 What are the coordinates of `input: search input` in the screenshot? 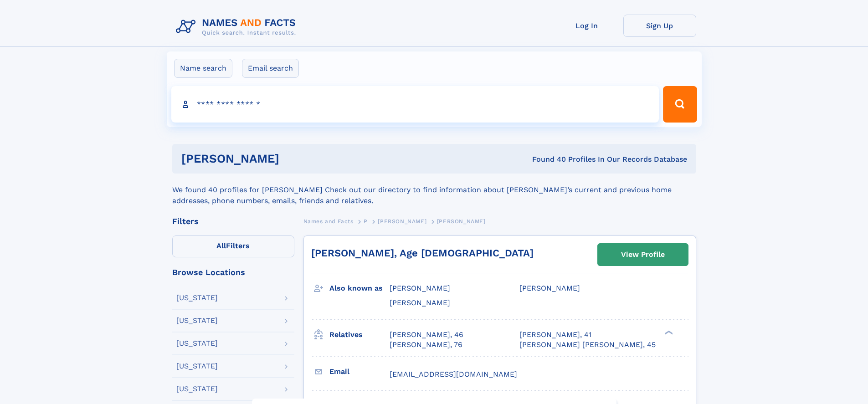 It's located at (416, 105).